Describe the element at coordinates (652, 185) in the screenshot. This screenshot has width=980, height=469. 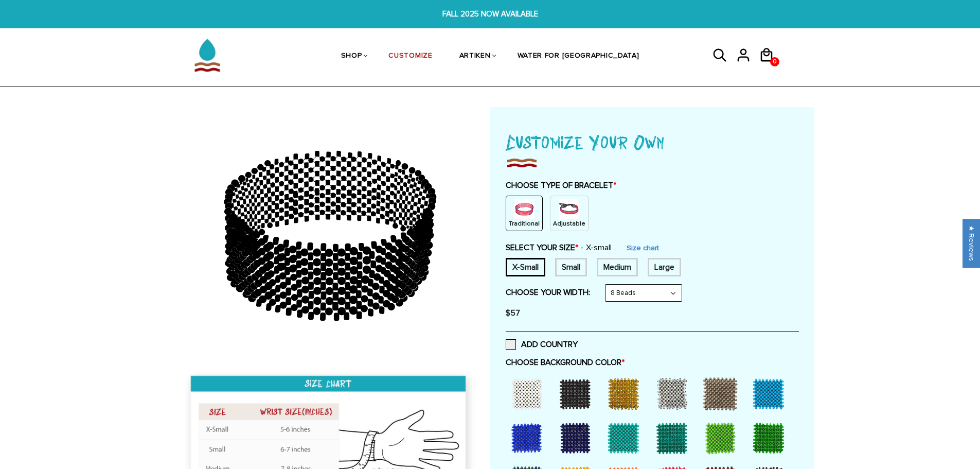
I see `label: CHOOSE TYPE OF BRACELET` at that location.